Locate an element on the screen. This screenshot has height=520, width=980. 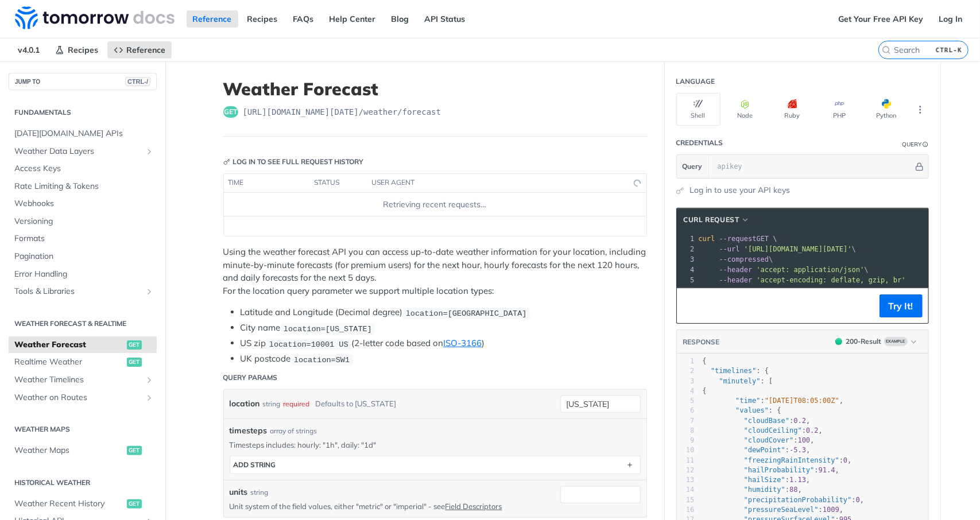
span: 1009 is located at coordinates (831, 509).